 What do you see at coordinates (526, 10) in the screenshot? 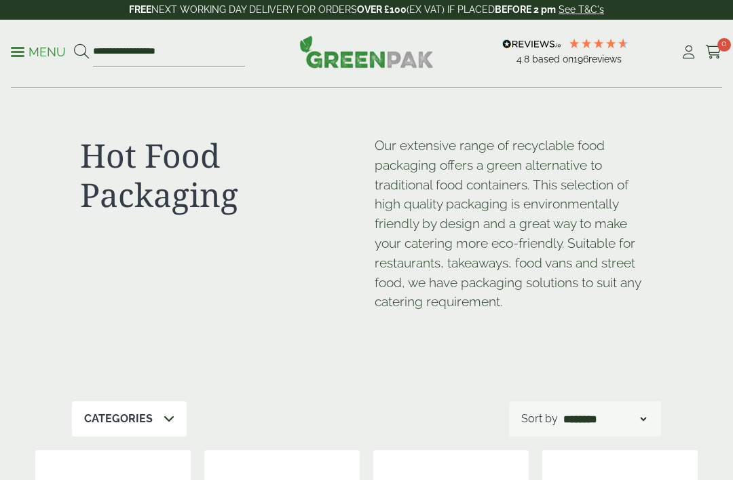
I see `strong: BEFORE 2 pm` at bounding box center [526, 10].